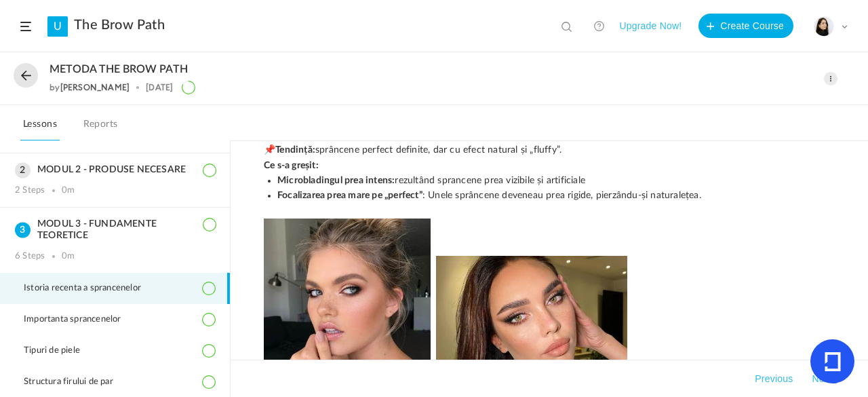 Image resolution: width=868 pixels, height=397 pixels. Describe the element at coordinates (29, 191) in the screenshot. I see `div: 2 Steps` at that location.